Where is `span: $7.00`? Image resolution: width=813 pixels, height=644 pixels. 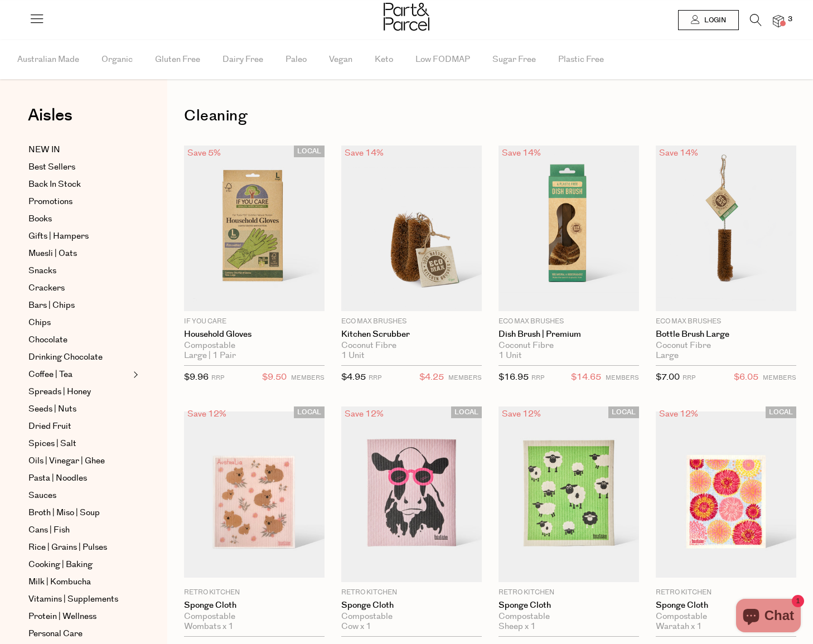 span: $7.00 is located at coordinates (667, 377).